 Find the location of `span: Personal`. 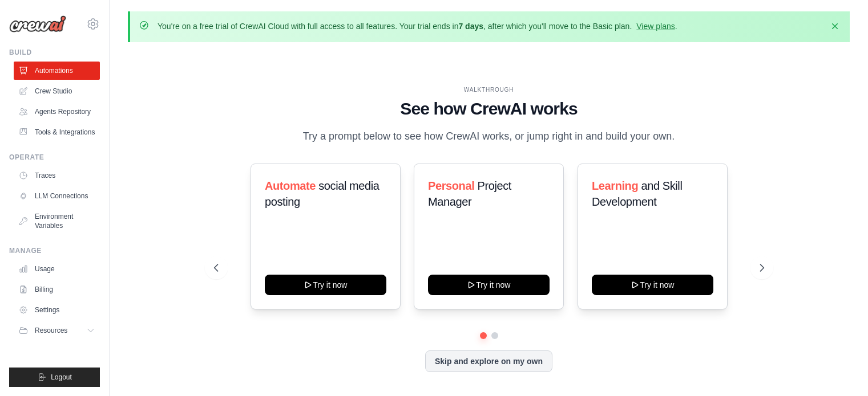

span: Personal is located at coordinates (451, 186).